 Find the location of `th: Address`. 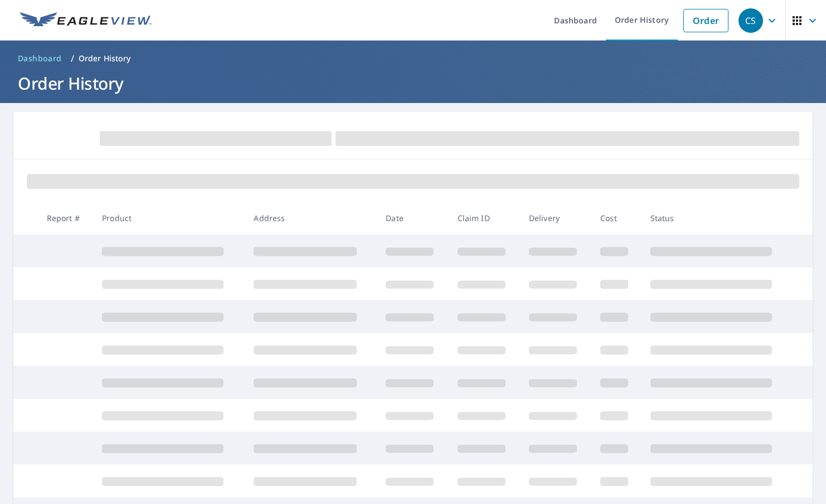

th: Address is located at coordinates (310, 217).